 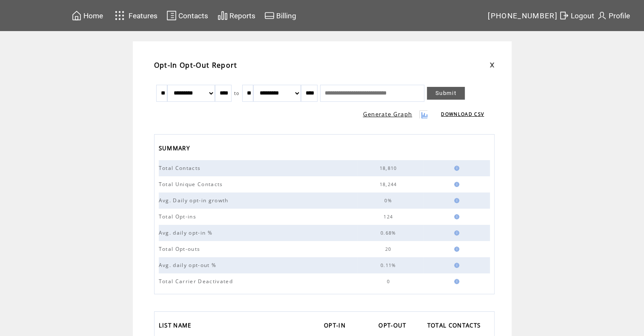 What do you see at coordinates (286, 16) in the screenshot?
I see `span: Billing` at bounding box center [286, 16].